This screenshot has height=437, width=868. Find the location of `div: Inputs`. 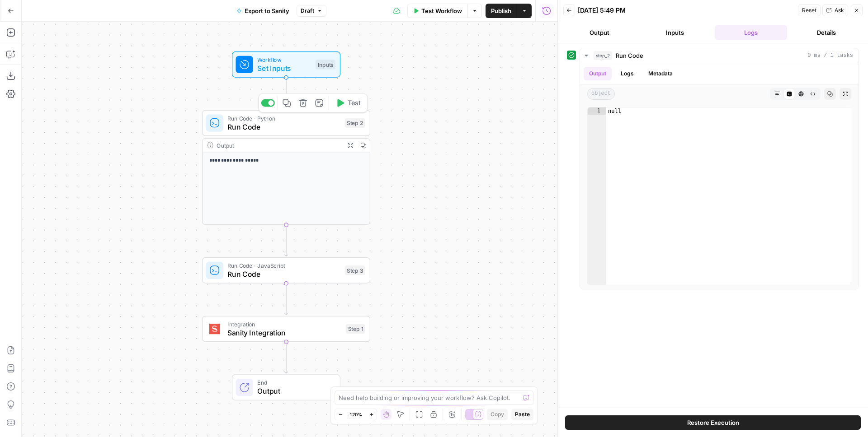

div: Inputs is located at coordinates (325, 65).